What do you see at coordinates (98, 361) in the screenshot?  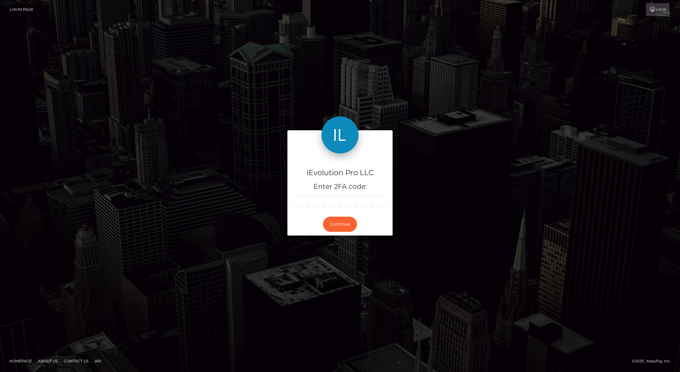 I see `a: API` at bounding box center [98, 361].